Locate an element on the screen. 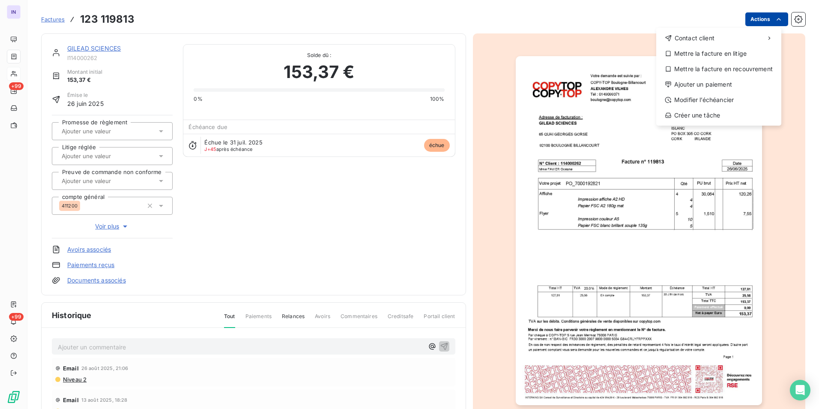 The image size is (819, 409). span: Contact client is located at coordinates (694, 38).